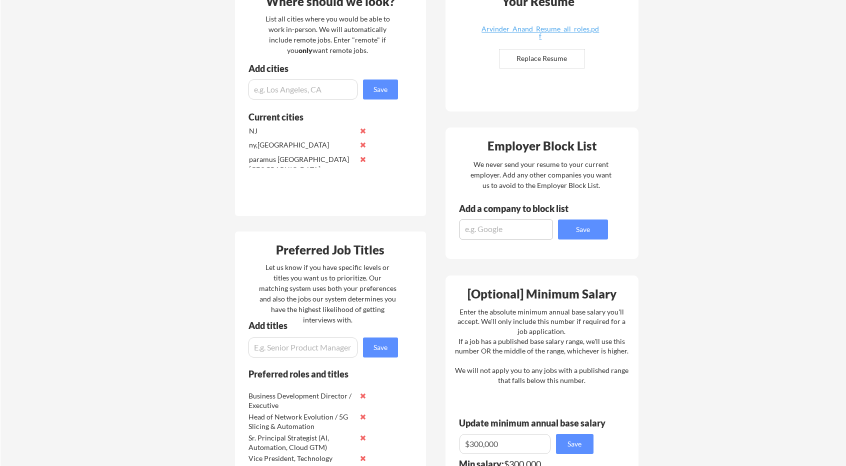 Image resolution: width=846 pixels, height=466 pixels. What do you see at coordinates (541, 174) in the screenshot?
I see `div: We never send your resume to your current employer. Add any other companies you want us to avoid ...` at bounding box center [541, 174].